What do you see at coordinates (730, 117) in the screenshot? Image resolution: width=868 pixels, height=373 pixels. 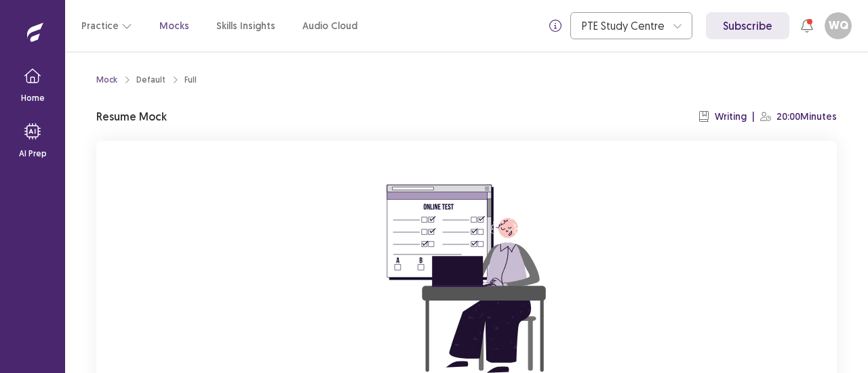 I see `p: Writing` at bounding box center [730, 117].